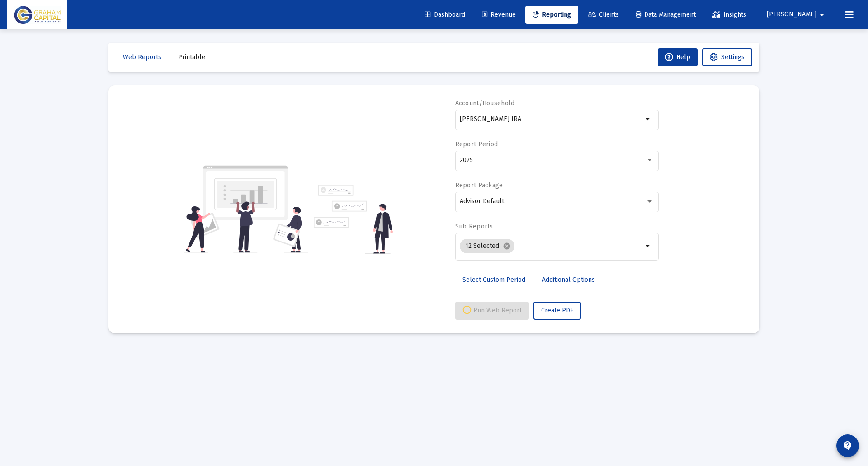 This screenshot has height=466, width=868. I want to click on span: 2025, so click(466, 160).